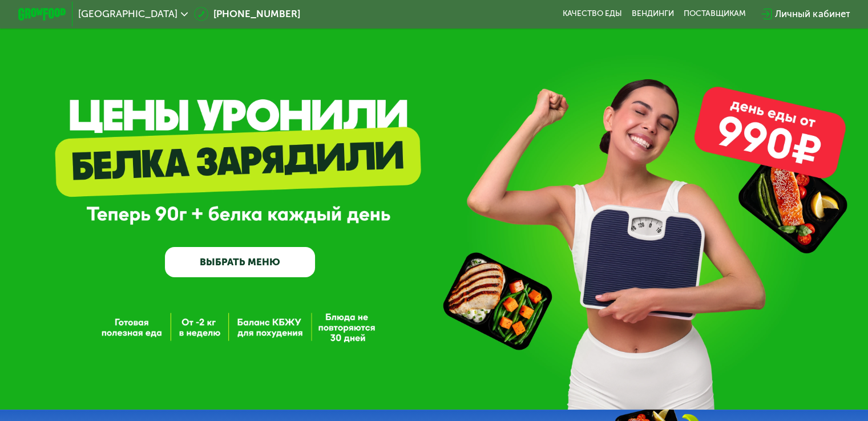  I want to click on div: поставщикам, so click(715, 14).